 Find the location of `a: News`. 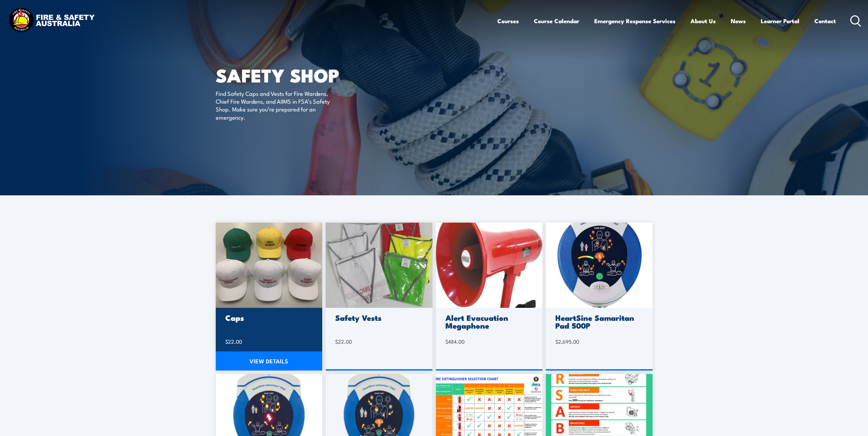

a: News is located at coordinates (738, 21).